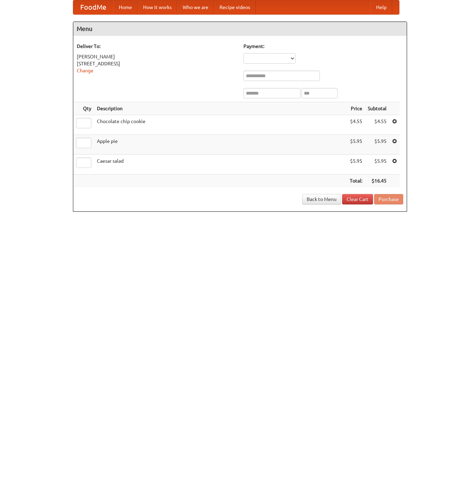  What do you see at coordinates (356, 181) in the screenshot?
I see `th: Total:` at bounding box center [356, 181].